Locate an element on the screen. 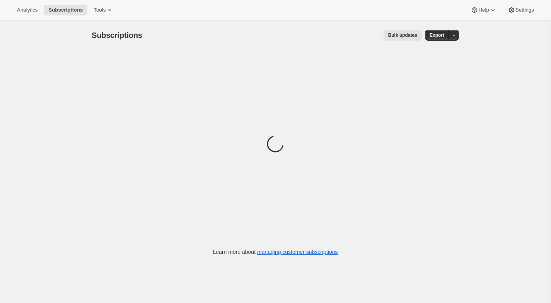 This screenshot has width=551, height=303. button: Subscriptions is located at coordinates (65, 10).